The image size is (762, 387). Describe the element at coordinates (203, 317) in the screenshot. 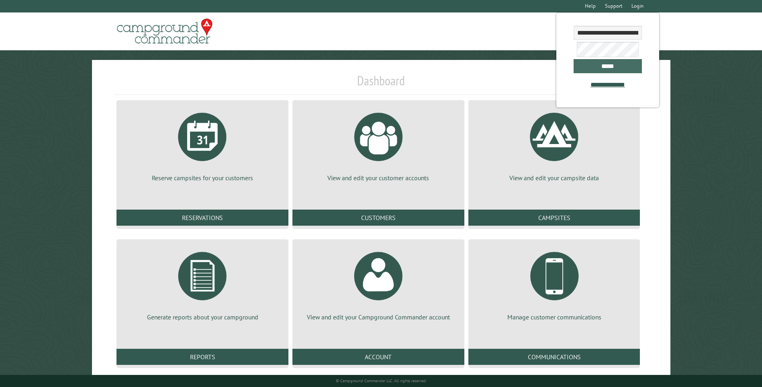

I see `p: Generate reports about your campground` at that location.